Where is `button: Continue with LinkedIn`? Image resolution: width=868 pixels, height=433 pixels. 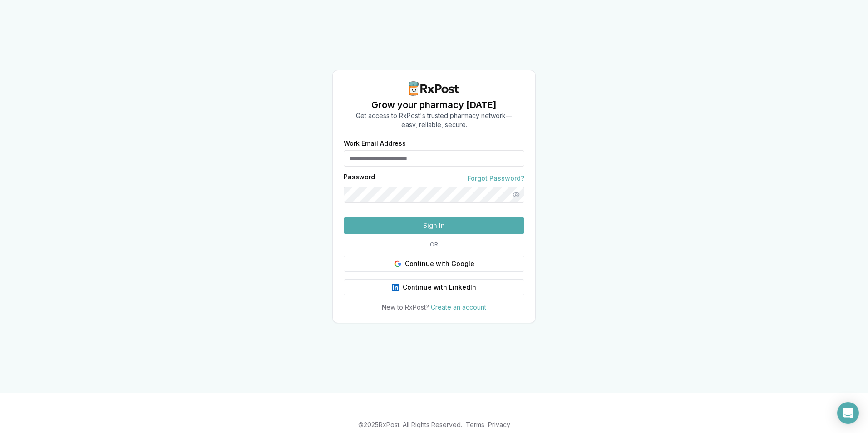
button: Continue with LinkedIn is located at coordinates (434, 288).